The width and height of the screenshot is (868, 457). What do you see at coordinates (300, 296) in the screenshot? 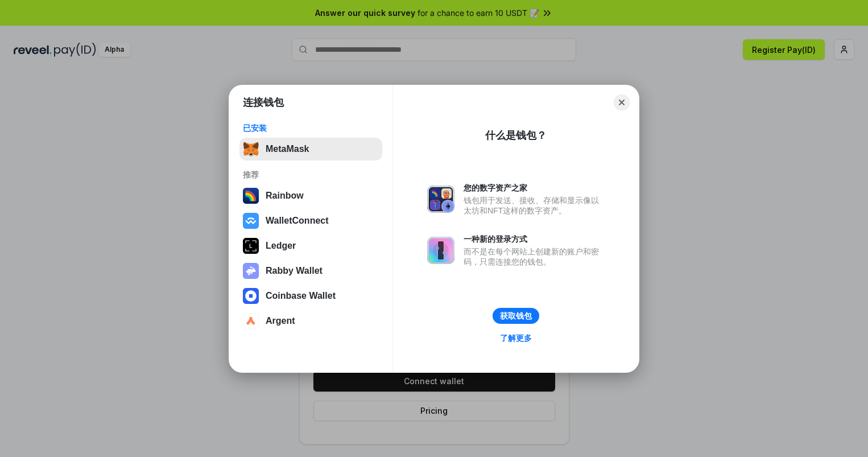
I see `div: Coinbase Wallet` at bounding box center [300, 296].